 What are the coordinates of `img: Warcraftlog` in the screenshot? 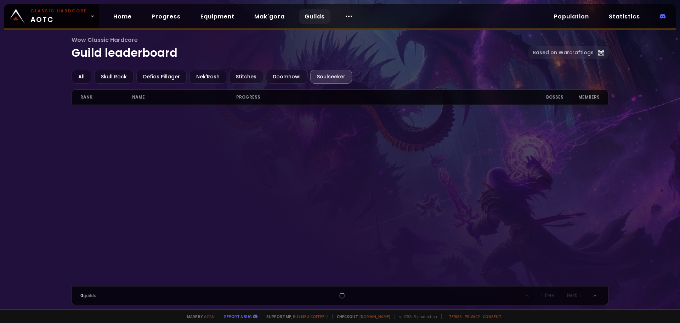 It's located at (601, 53).